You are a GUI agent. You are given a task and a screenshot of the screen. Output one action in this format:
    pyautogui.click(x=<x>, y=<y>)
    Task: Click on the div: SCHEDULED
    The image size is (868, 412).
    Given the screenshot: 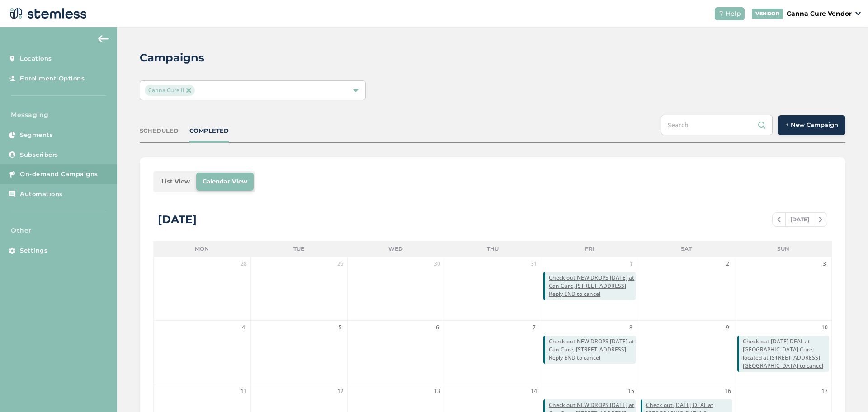 What is the action you would take?
    pyautogui.click(x=159, y=131)
    